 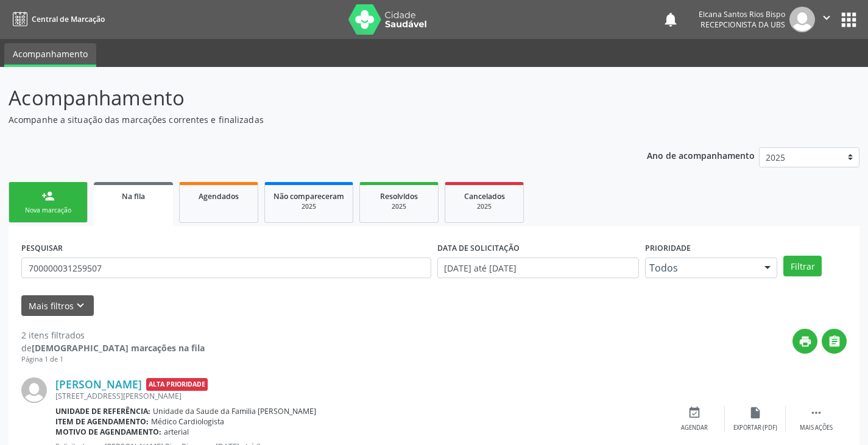 What do you see at coordinates (218, 196) in the screenshot?
I see `span: Agendados` at bounding box center [218, 196].